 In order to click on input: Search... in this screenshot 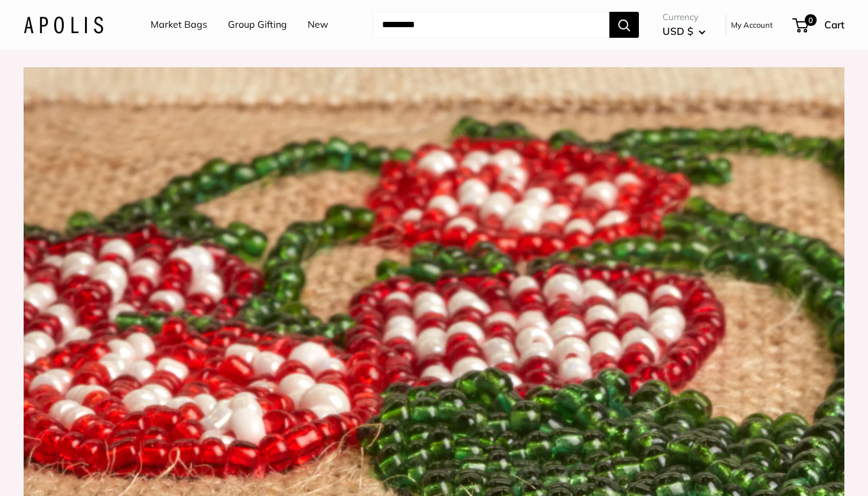, I will do `click(491, 25)`.